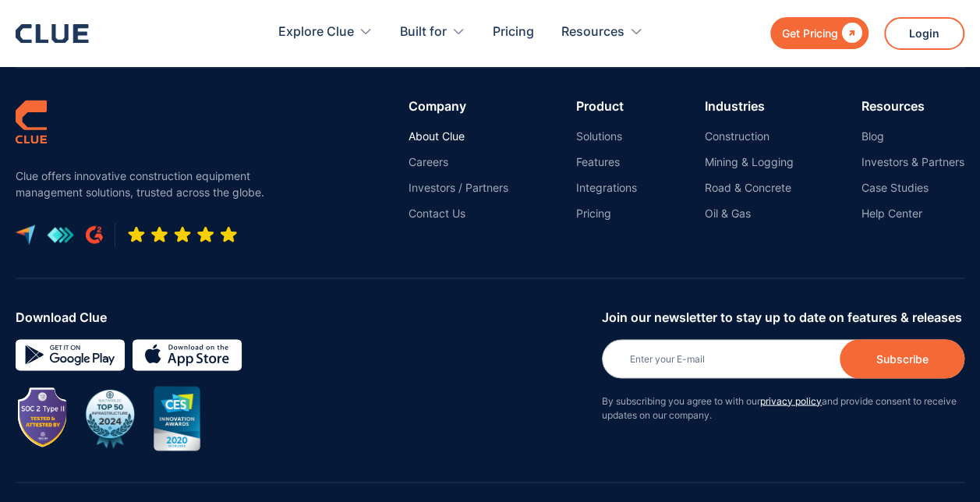 The width and height of the screenshot is (980, 502). I want to click on a: Careers, so click(458, 161).